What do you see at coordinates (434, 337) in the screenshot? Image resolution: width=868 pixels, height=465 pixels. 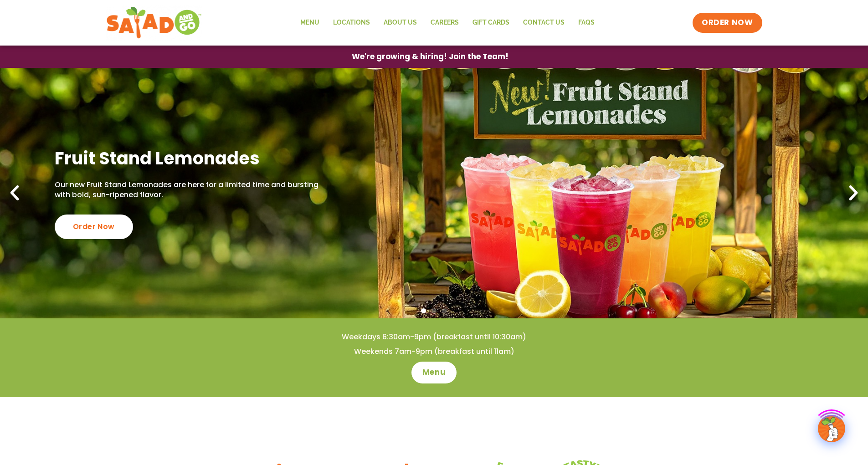 I see `h4: Weekdays 6:30am-9pm (breakfast until 10:30am)` at bounding box center [434, 337].